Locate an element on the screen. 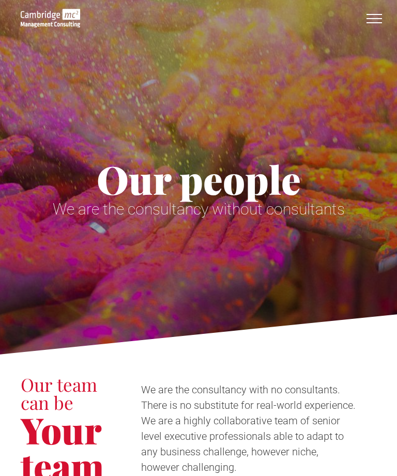 The width and height of the screenshot is (397, 476). span: We are the consultancy without consultants is located at coordinates (198, 209).